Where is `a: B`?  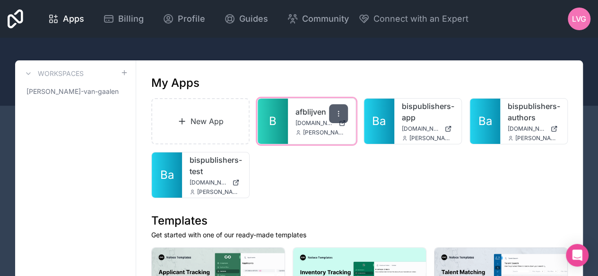
a: B is located at coordinates (273, 121).